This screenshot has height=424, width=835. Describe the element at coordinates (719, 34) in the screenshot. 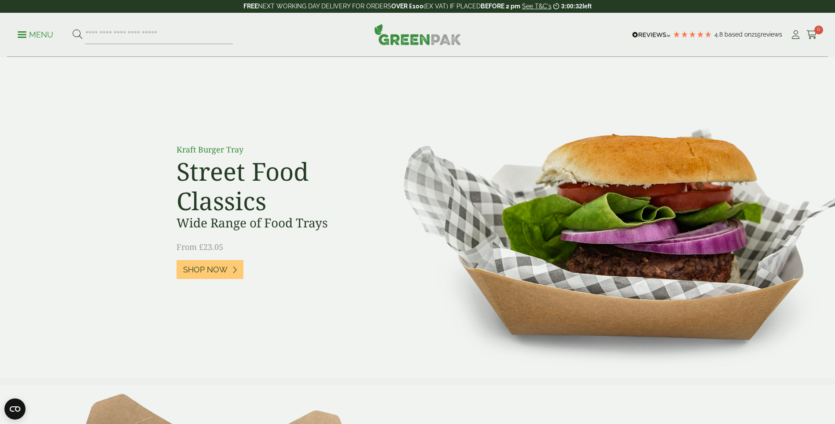

I see `span: 4.8` at that location.